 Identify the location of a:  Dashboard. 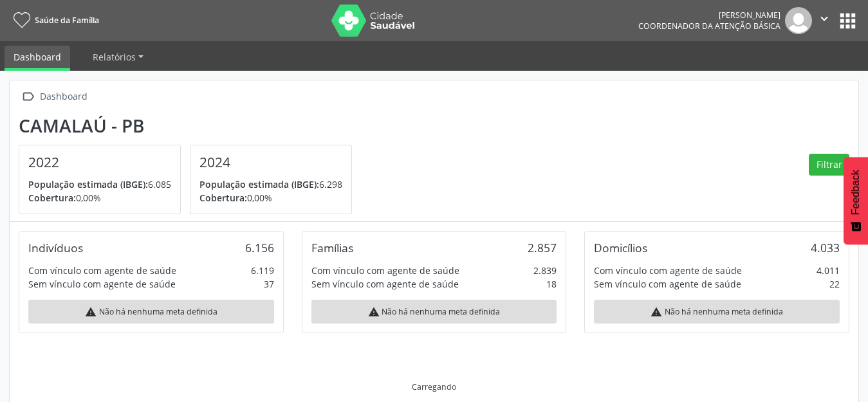
(54, 97).